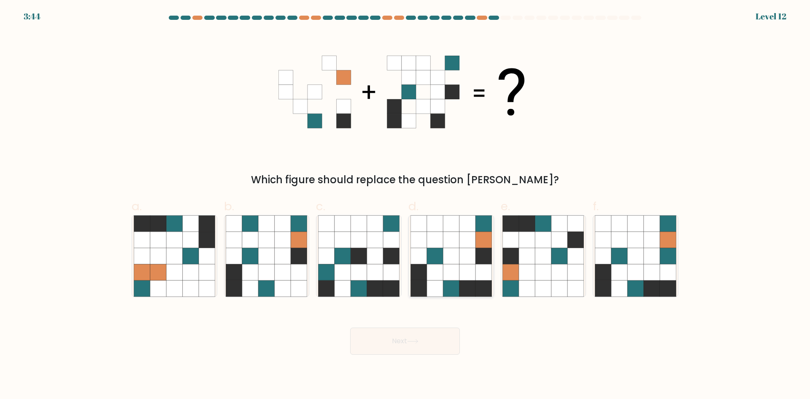  I want to click on div: 3:44, so click(32, 16).